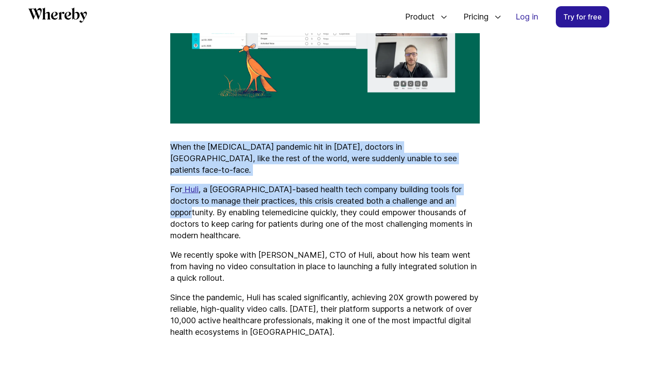  What do you see at coordinates (527, 17) in the screenshot?
I see `a: Log in` at bounding box center [527, 17].